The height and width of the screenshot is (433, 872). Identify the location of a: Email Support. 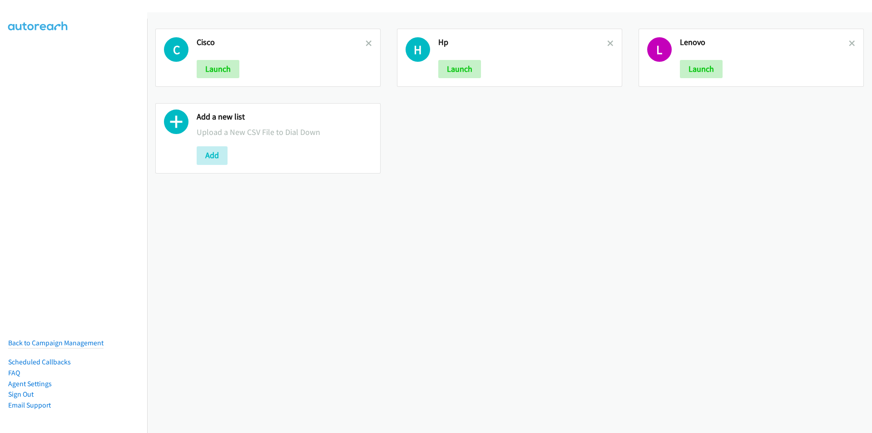
(30, 404).